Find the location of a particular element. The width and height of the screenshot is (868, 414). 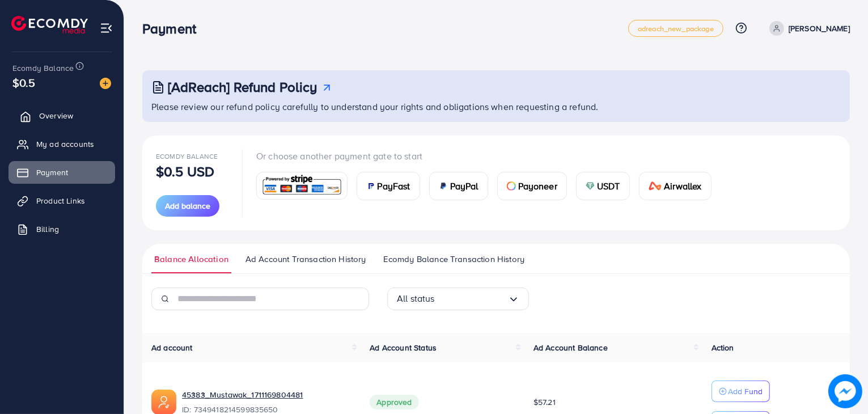

a: Payment is located at coordinates (62, 173).